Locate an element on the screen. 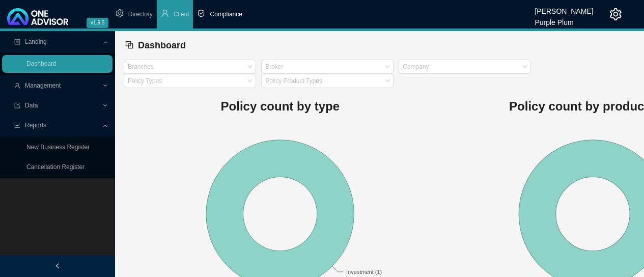 The height and width of the screenshot is (277, 644). span: left is located at coordinates (58, 265).